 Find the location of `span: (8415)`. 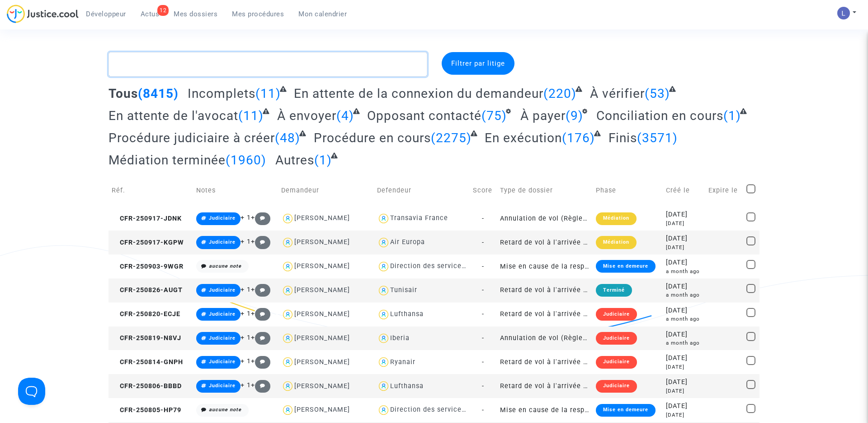

span: (8415) is located at coordinates (158, 93).